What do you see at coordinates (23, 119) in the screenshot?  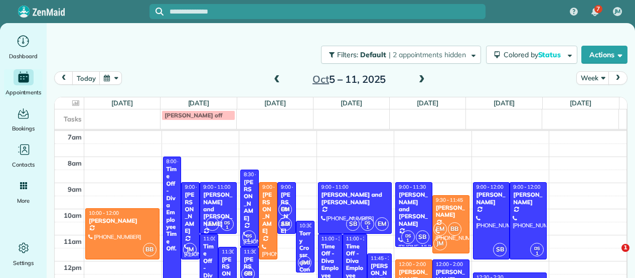 I see `a: Bookings` at bounding box center [23, 119].